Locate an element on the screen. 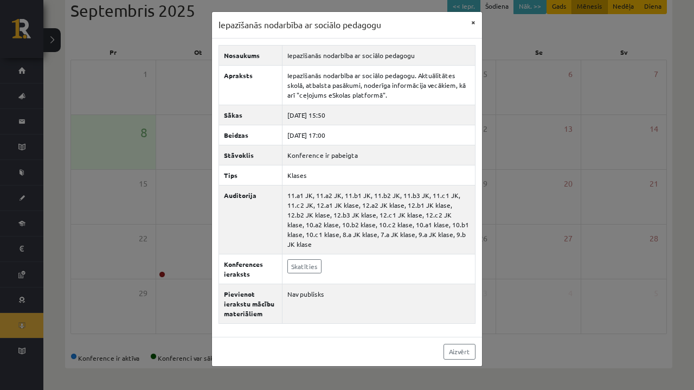 This screenshot has height=390, width=694. th: Nosaukums is located at coordinates (250, 55).